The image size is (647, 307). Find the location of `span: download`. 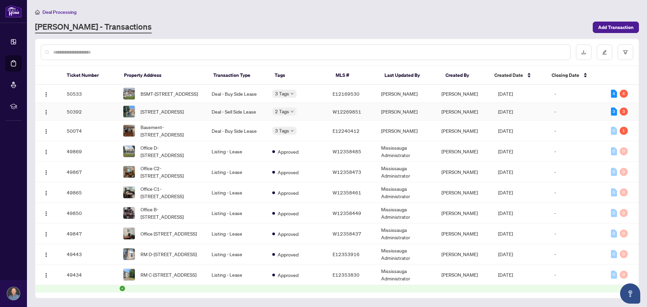

span: download is located at coordinates (584, 52).